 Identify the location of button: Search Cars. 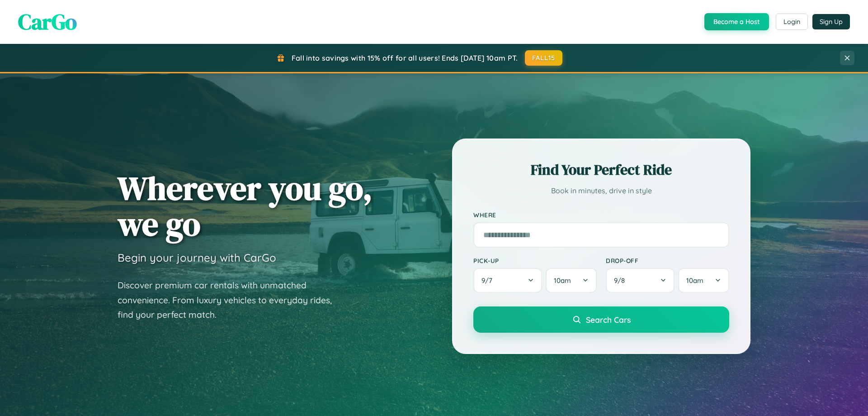
(601, 319).